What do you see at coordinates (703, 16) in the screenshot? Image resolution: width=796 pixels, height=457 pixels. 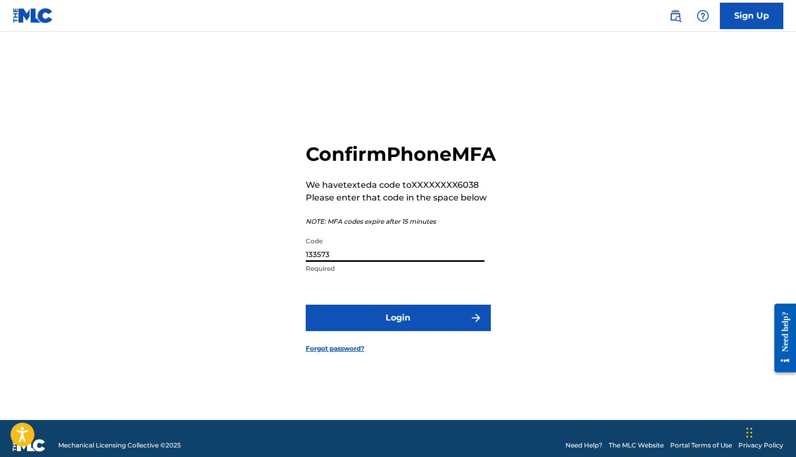 I see `div: Help` at bounding box center [703, 16].